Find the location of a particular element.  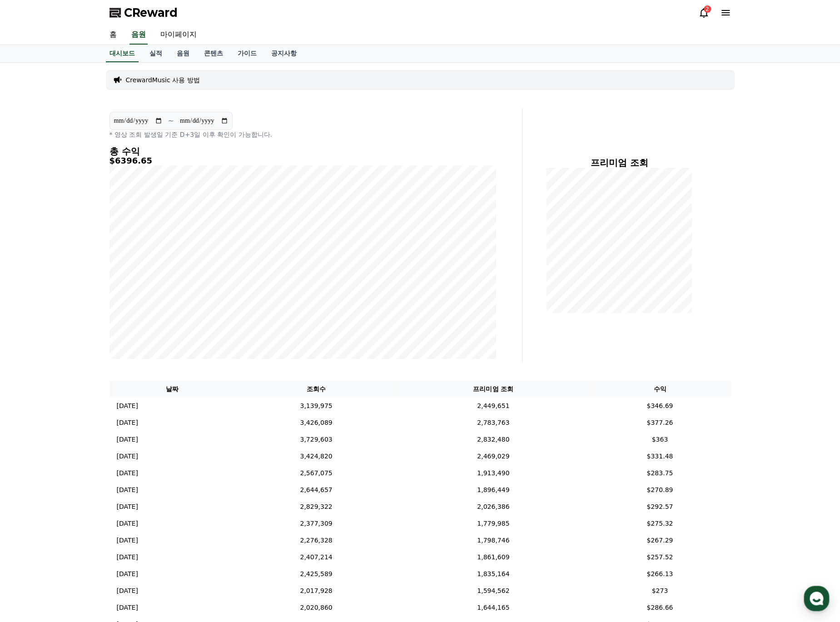

td: $292.57 is located at coordinates (659, 507).